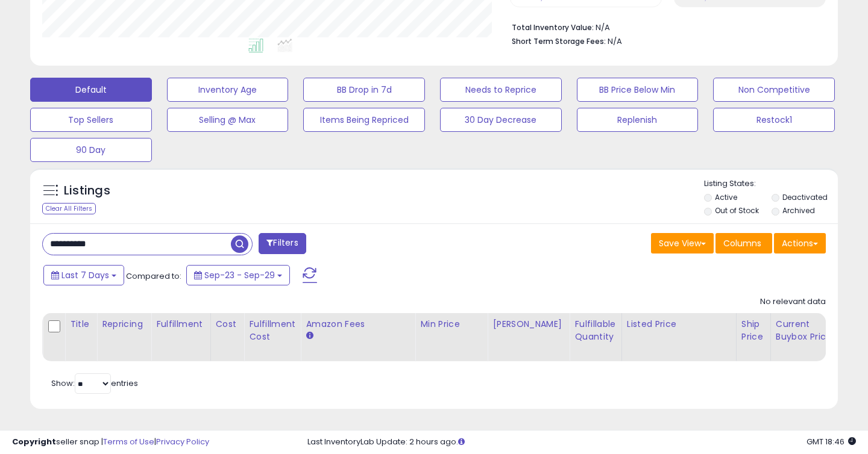 Image resolution: width=868 pixels, height=454 pixels. Describe the element at coordinates (91, 150) in the screenshot. I see `button: 90 Day` at that location.